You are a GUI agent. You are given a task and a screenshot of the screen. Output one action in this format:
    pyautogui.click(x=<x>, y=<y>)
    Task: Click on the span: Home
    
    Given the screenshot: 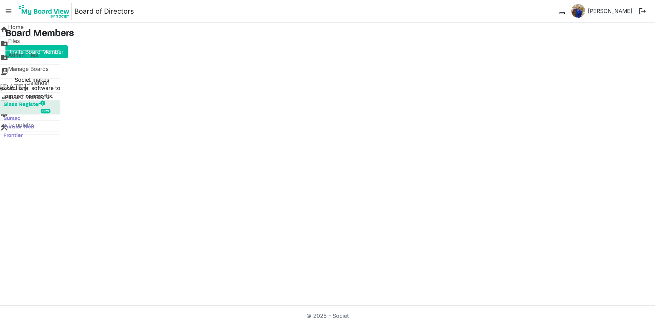 What is the action you would take?
    pyautogui.click(x=16, y=30)
    